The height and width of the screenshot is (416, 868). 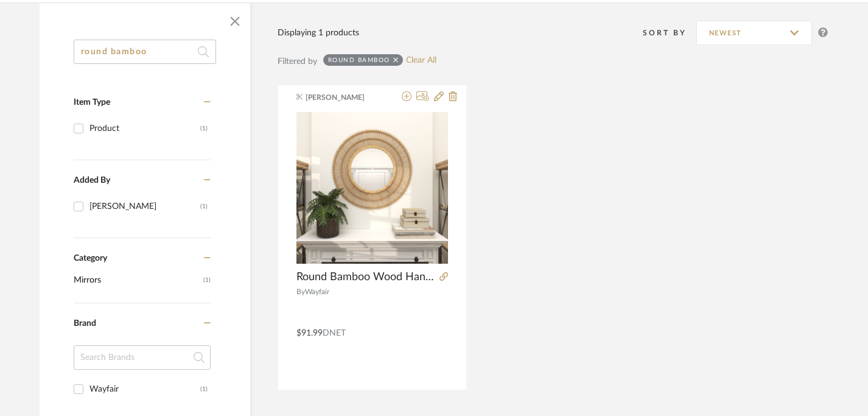 I want to click on div: round bamboo, so click(x=359, y=60).